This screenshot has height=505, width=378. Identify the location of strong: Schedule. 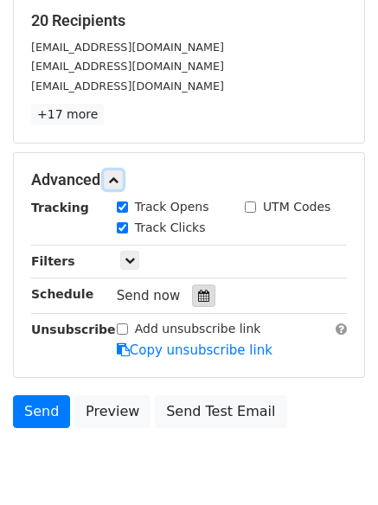
(62, 294).